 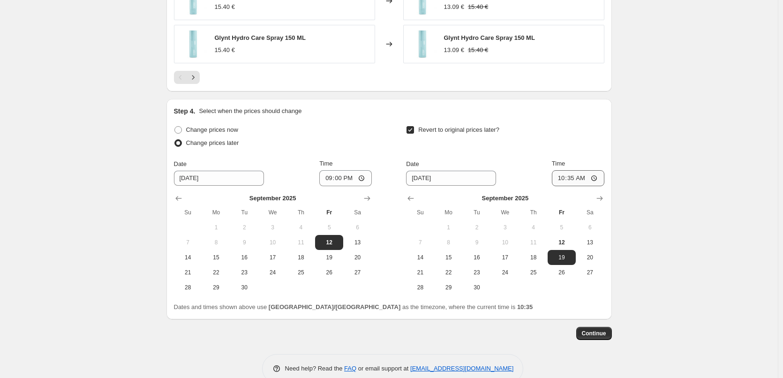 I want to click on span: Continue, so click(x=594, y=333).